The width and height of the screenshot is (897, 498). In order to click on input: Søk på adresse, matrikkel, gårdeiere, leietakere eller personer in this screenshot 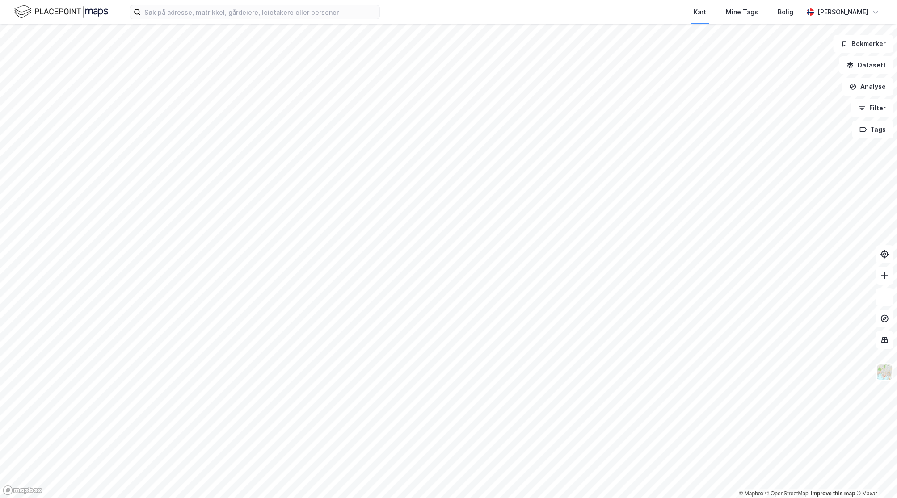, I will do `click(260, 12)`.